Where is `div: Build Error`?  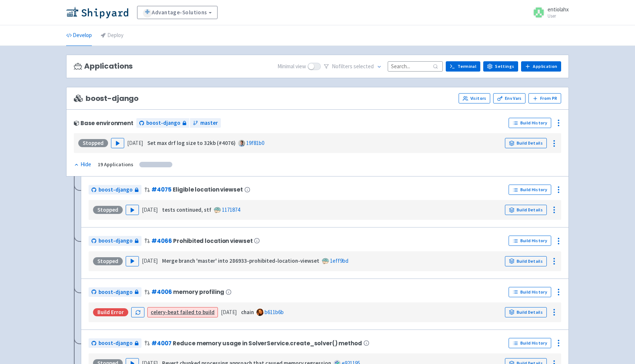 div: Build Error is located at coordinates (111, 312).